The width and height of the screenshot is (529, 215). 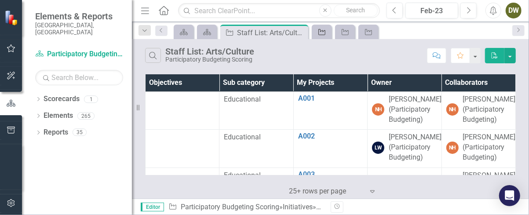 What do you see at coordinates (378, 148) in the screenshot?
I see `div: LW` at bounding box center [378, 148].